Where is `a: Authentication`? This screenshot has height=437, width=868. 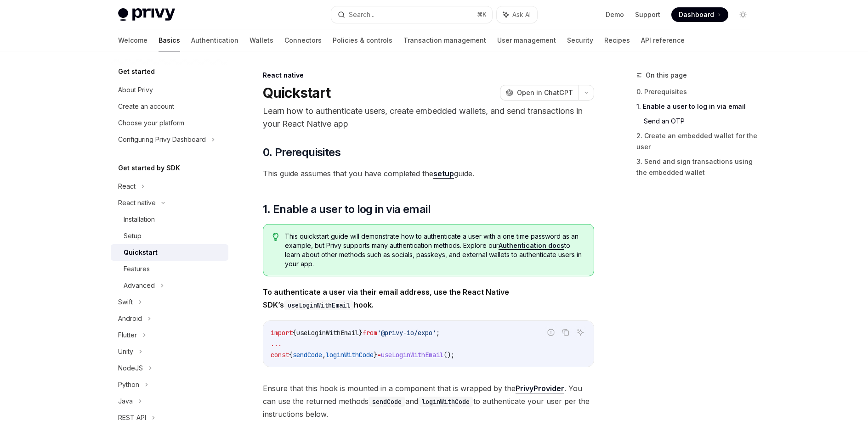 a: Authentication is located at coordinates (214, 40).